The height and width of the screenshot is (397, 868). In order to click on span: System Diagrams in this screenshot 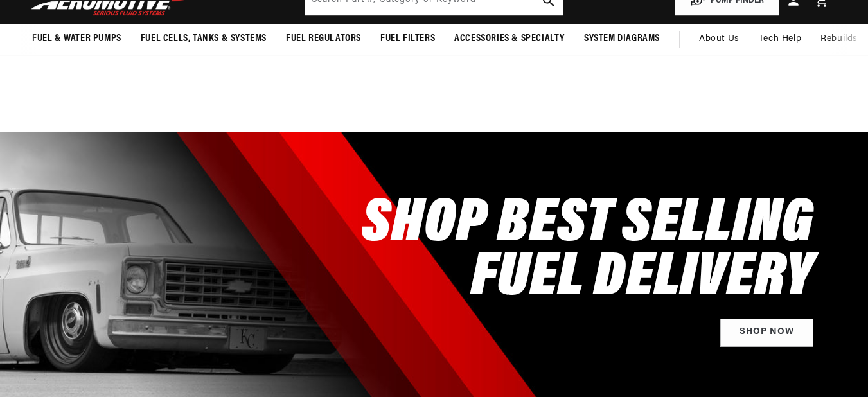, I will do `click(622, 38)`.